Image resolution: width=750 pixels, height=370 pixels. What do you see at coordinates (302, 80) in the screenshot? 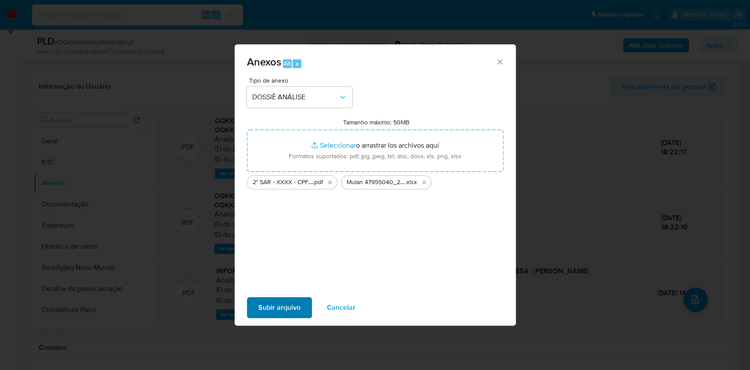
I see `span: Tipo de anexo` at bounding box center [302, 80].